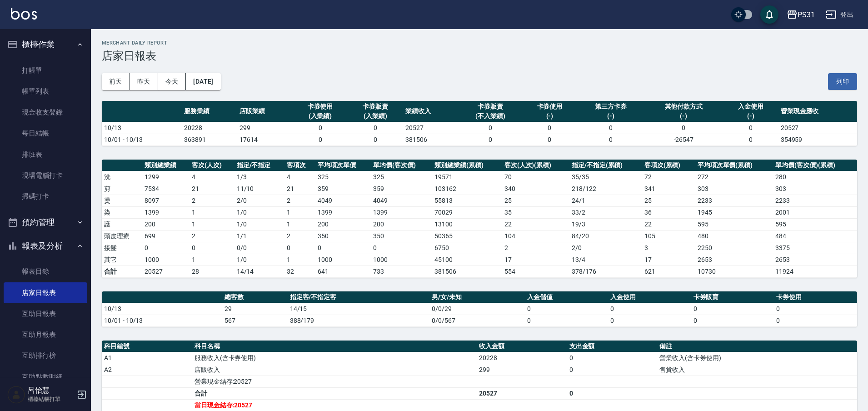  What do you see at coordinates (122, 224) in the screenshot?
I see `td: 護` at bounding box center [122, 224].